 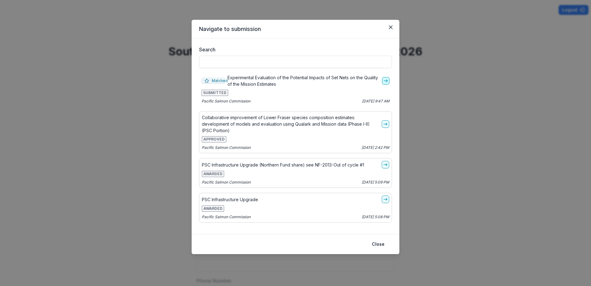 I want to click on label: Search, so click(x=294, y=49).